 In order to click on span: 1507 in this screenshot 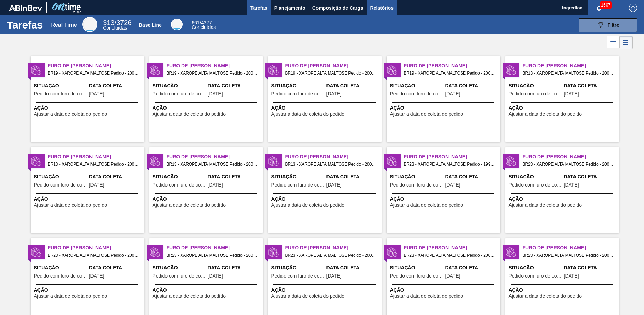, I will do `click(606, 5)`.